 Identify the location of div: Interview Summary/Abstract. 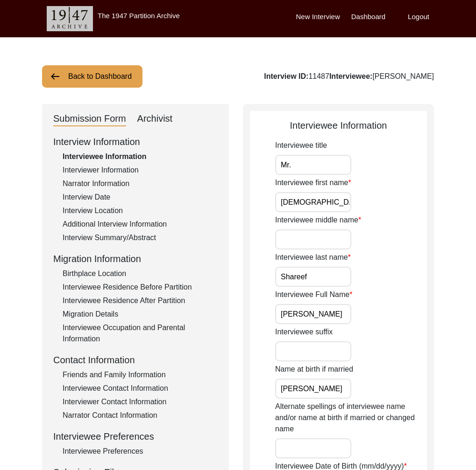
(140, 238).